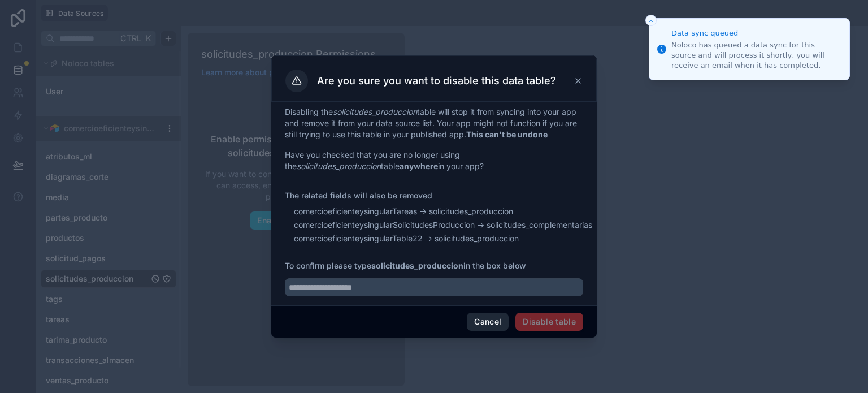  Describe the element at coordinates (434, 196) in the screenshot. I see `p: The related fields will also be removed` at that location.